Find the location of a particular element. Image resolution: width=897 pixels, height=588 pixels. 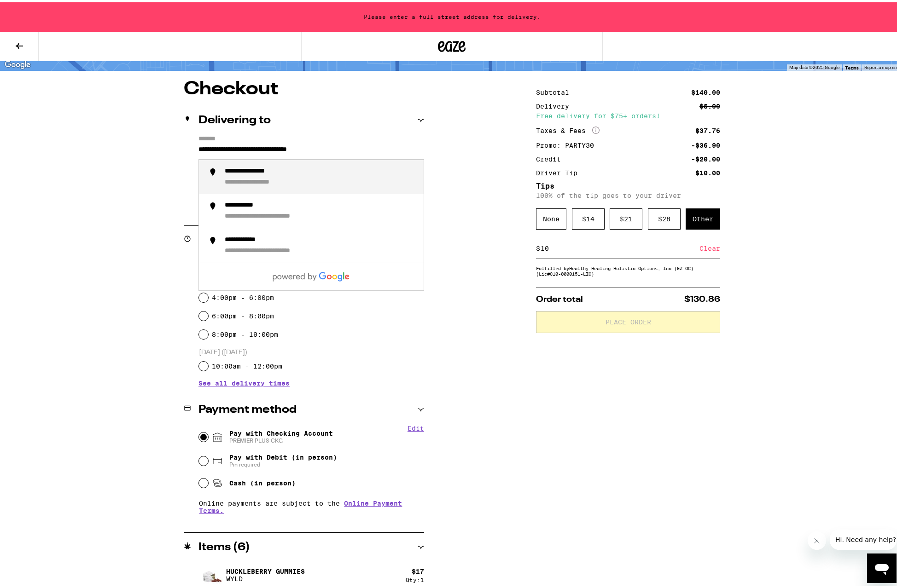

span: $130.86 is located at coordinates (702, 297).